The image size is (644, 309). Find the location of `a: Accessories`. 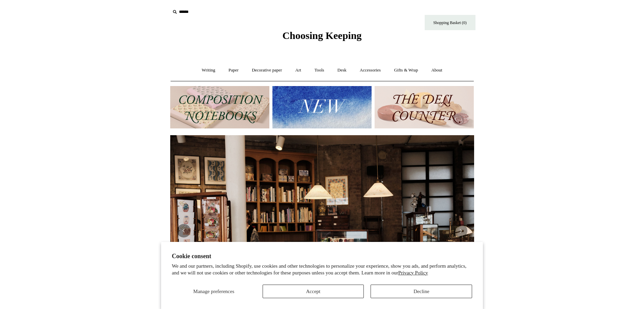

a: Accessories is located at coordinates (370, 70).